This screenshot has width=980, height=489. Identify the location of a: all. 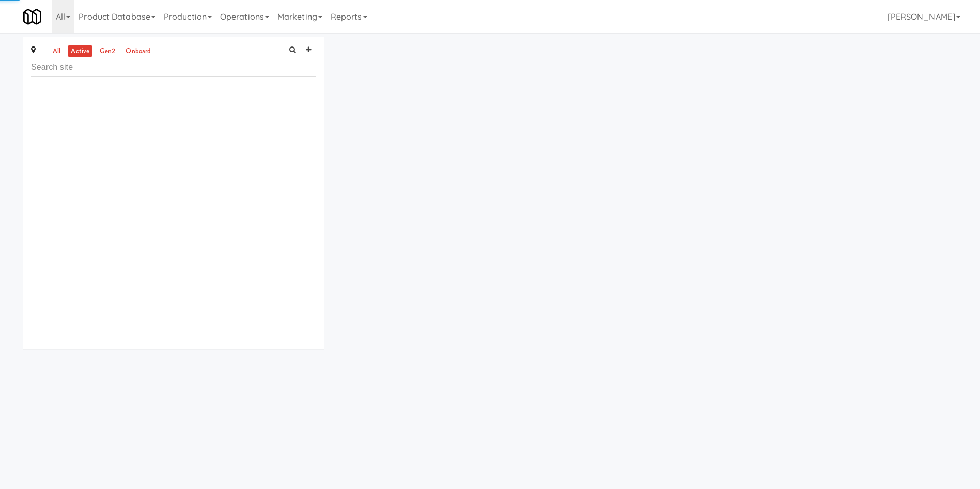
(56, 51).